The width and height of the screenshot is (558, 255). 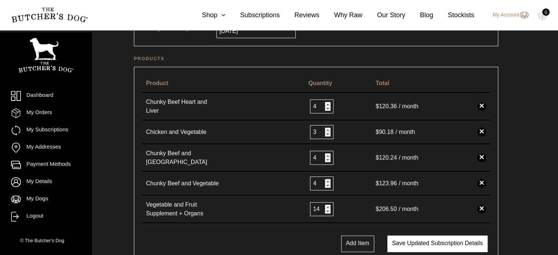 What do you see at coordinates (46, 217) in the screenshot?
I see `a: Logout` at bounding box center [46, 217].